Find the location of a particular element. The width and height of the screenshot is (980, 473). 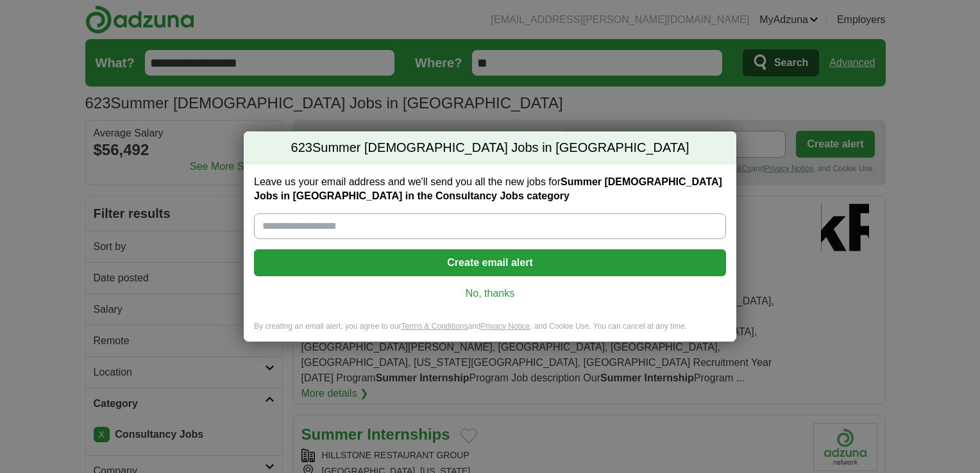

a: Privacy Notice is located at coordinates (505, 327).